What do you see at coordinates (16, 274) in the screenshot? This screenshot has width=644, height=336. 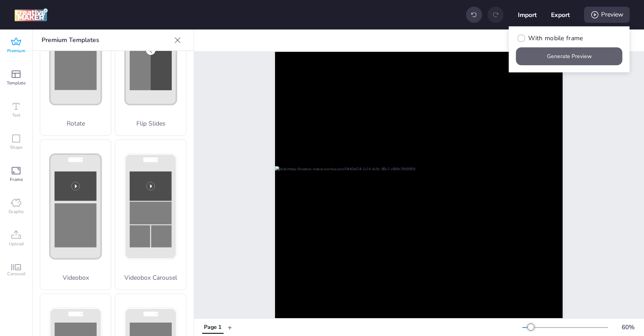 I see `span: Carousel` at bounding box center [16, 274].